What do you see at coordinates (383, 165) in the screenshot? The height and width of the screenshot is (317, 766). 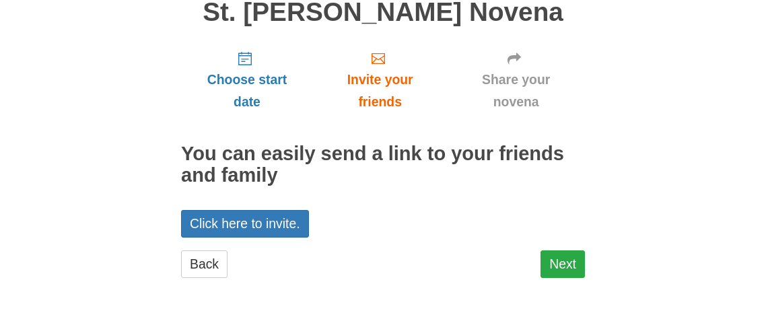 I see `h2: You can easily send a link to your friends and family` at bounding box center [383, 165].